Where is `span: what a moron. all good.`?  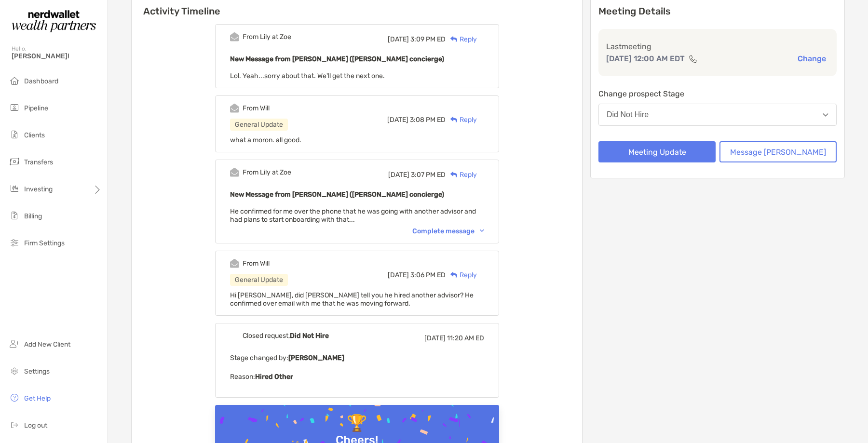
span: what a moron. all good. is located at coordinates (266, 140).